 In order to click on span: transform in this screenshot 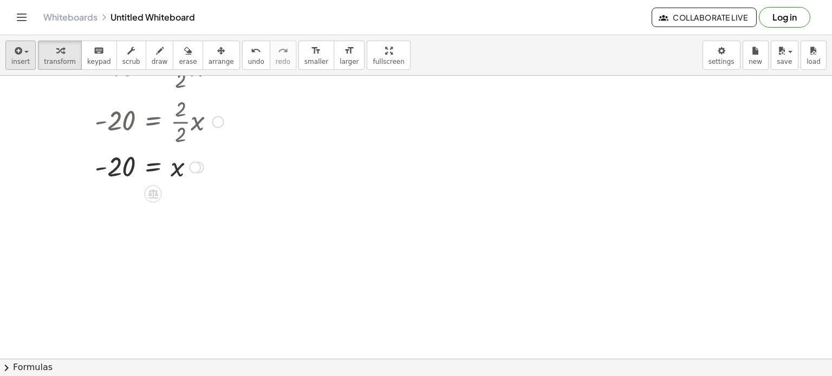, I will do `click(60, 62)`.